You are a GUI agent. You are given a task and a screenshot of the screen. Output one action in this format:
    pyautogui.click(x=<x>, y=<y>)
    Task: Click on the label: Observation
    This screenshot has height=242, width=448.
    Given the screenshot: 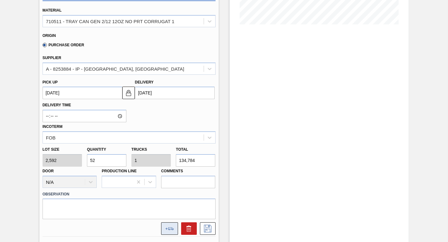 What is the action you would take?
    pyautogui.click(x=129, y=194)
    